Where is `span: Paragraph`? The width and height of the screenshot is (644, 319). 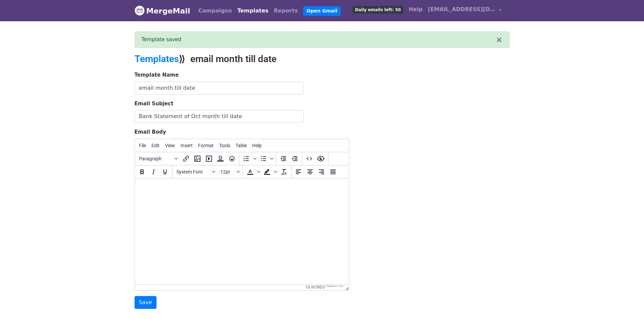
span: Paragraph is located at coordinates (156, 159).